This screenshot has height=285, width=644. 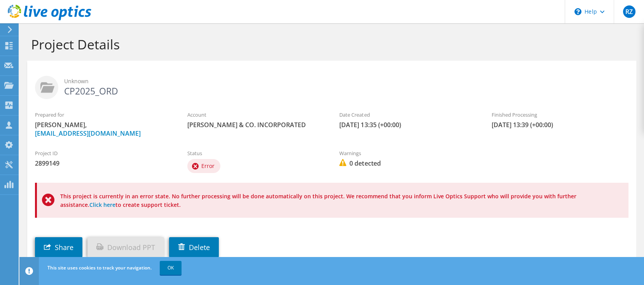 What do you see at coordinates (408, 163) in the screenshot?
I see `span: 0 detected` at bounding box center [408, 163].